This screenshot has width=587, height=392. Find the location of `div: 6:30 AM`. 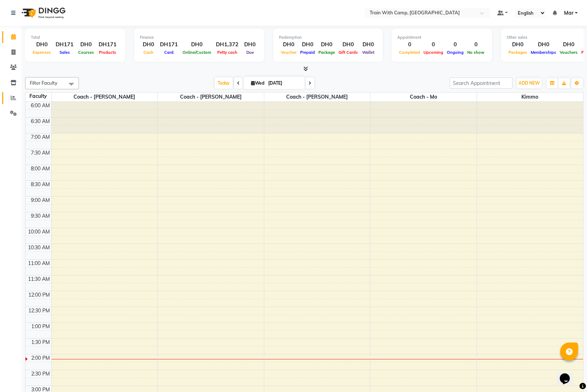

div: 6:30 AM is located at coordinates (40, 121).